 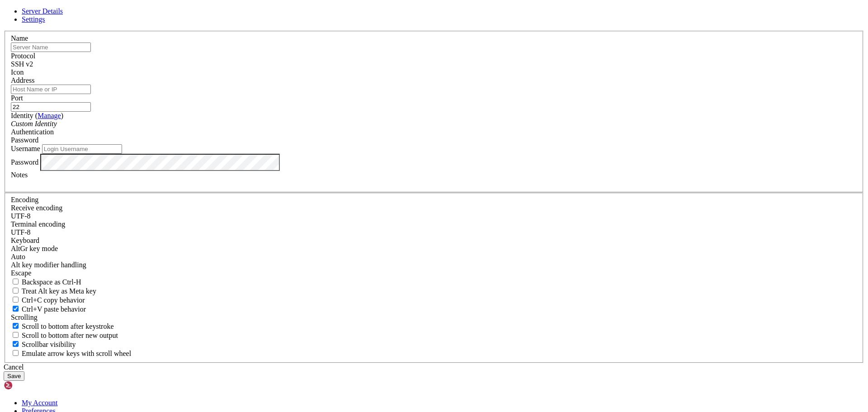 What do you see at coordinates (42, 11) in the screenshot?
I see `a: Server Details` at bounding box center [42, 11].